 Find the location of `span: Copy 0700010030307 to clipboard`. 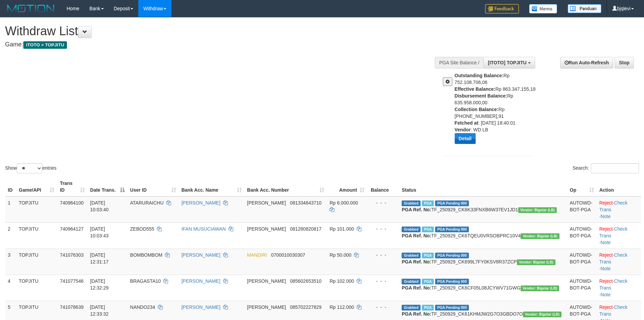

span: Copy 0700010030307 to clipboard is located at coordinates (288, 255).